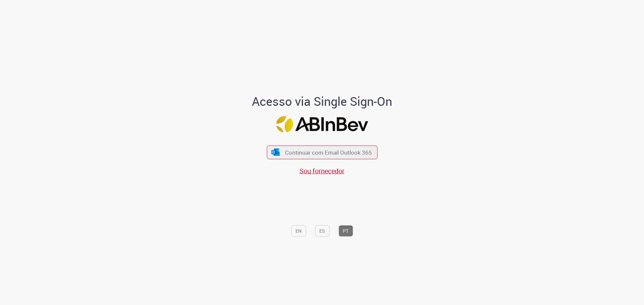 Image resolution: width=644 pixels, height=305 pixels. I want to click on button: ícone Azure/Microsoft 360 Continuar com Email Outlook 365, so click(322, 152).